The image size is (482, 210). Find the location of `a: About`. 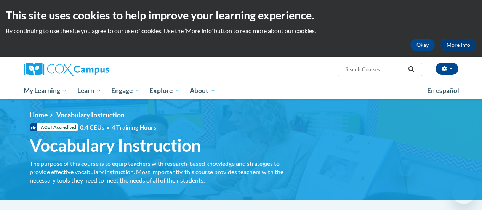

a: About is located at coordinates (203, 91).